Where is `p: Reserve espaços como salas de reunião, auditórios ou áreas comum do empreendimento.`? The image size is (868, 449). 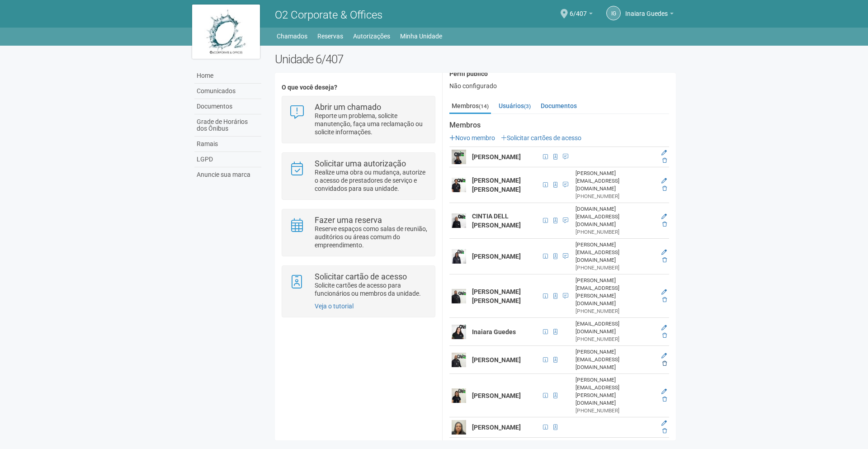 p: Reserve espaços como salas de reunião, auditórios ou áreas comum do empreendimento. is located at coordinates (371, 237).